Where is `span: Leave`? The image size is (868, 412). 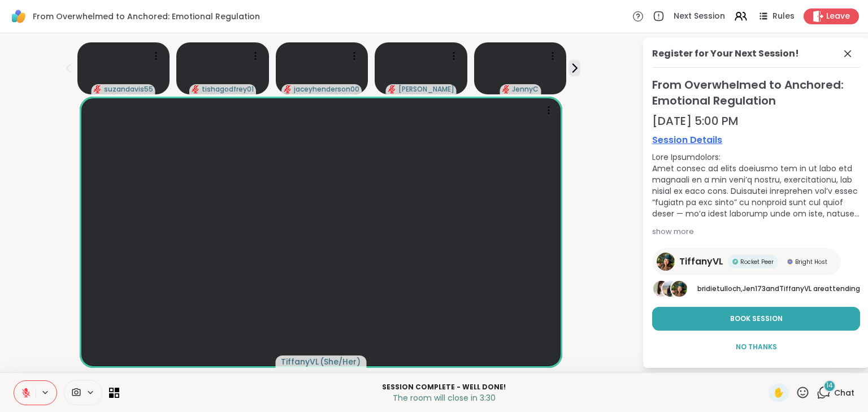
span: Leave is located at coordinates (838, 16).